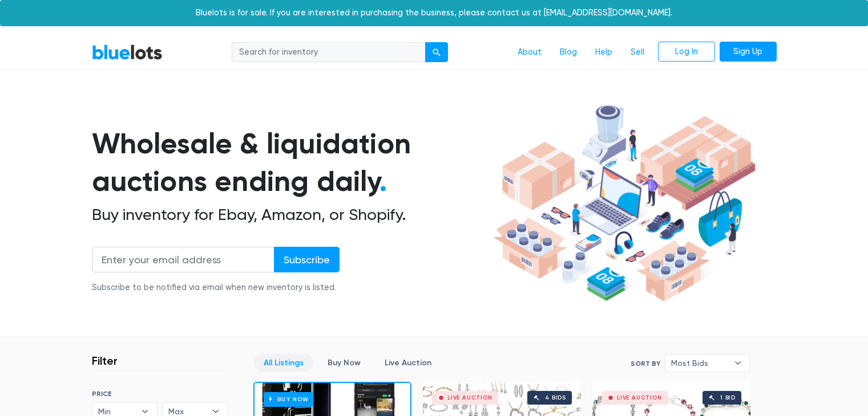  What do you see at coordinates (555, 398) in the screenshot?
I see `div: 4 bids` at bounding box center [555, 398].